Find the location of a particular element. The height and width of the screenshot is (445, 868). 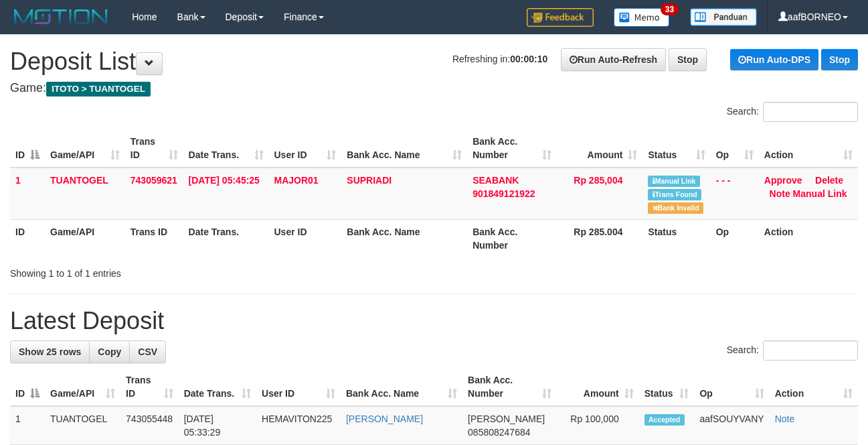

span: Copy 085808247684 to clipboard is located at coordinates (498, 432).